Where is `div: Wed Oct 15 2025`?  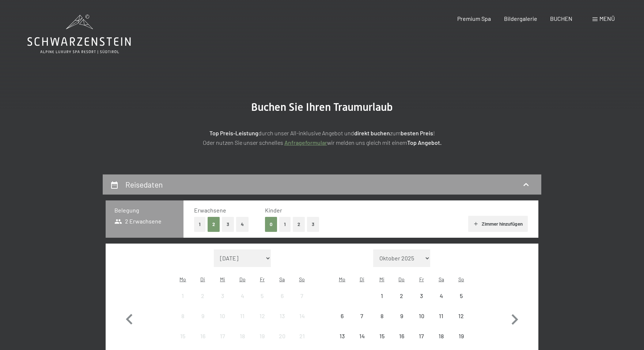
div: Wed Oct 15 2025 is located at coordinates (381, 337).